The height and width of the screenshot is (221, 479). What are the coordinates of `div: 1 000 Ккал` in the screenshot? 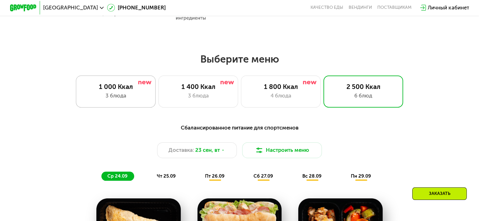 It's located at (116, 87).